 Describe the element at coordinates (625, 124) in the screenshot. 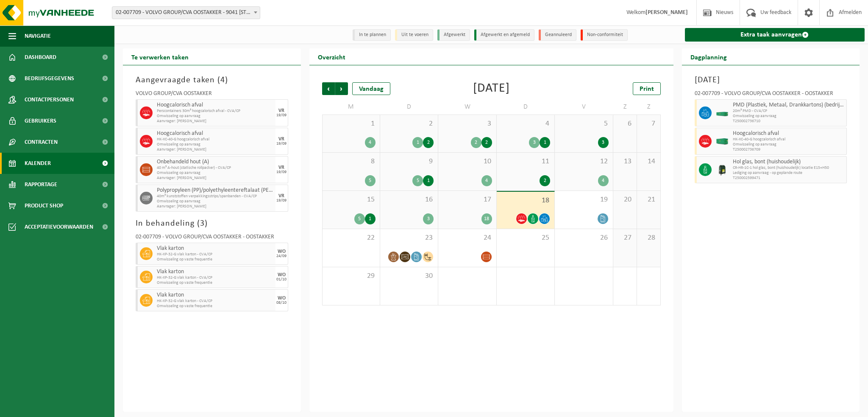

I see `span: 6` at that location.